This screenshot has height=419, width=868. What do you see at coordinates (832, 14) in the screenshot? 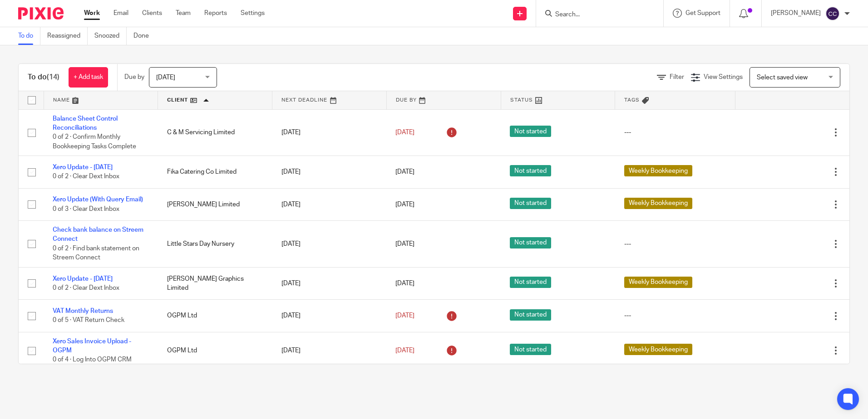
I see `img: svg%3E` at bounding box center [832, 14].